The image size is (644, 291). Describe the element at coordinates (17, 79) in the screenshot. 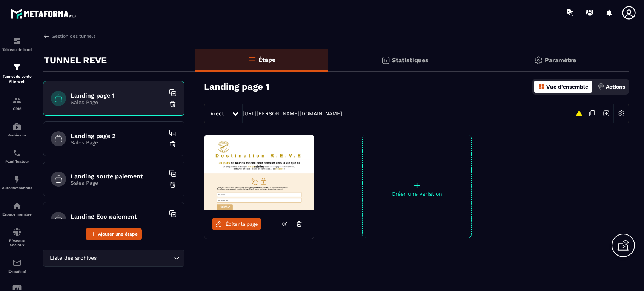

I see `p: Tunnel de vente Site web` at that location.